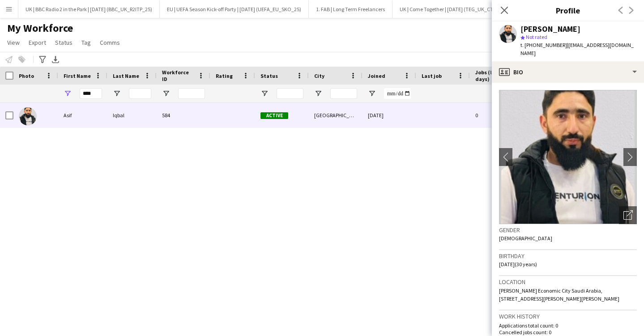  Describe the element at coordinates (628, 215) in the screenshot. I see `div: Open photos pop-in` at that location.